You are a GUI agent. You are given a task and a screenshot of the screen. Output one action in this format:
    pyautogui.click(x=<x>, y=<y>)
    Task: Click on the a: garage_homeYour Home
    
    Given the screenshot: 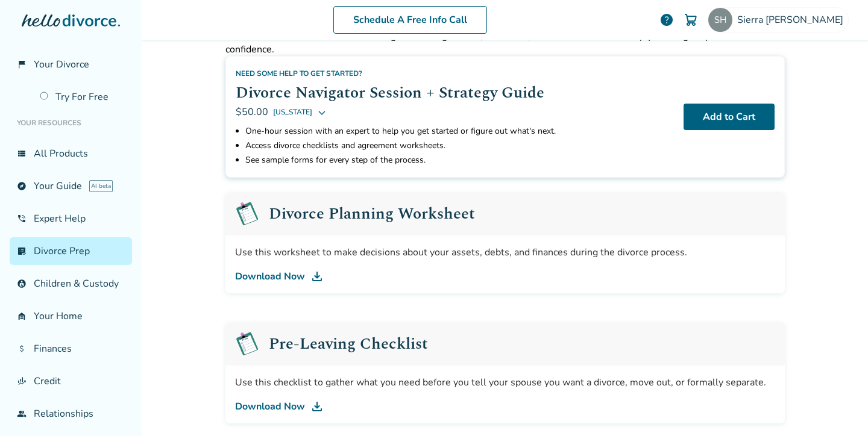 What is the action you would take?
    pyautogui.click(x=71, y=316)
    